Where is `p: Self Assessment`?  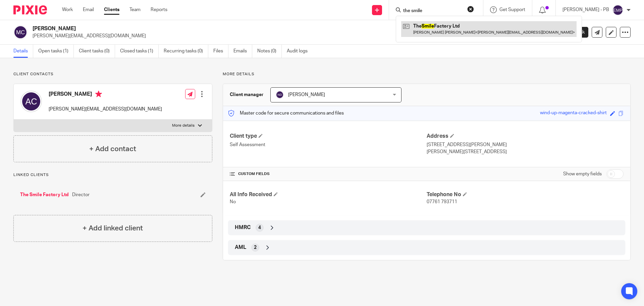
p: Self Assessment is located at coordinates (328, 145).